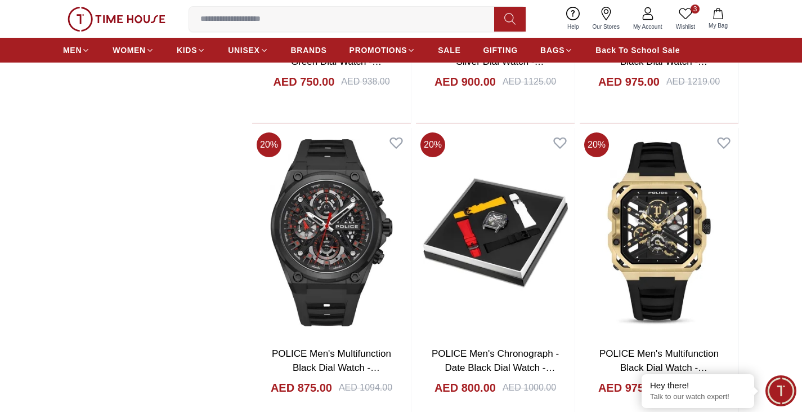 This screenshot has height=412, width=802. What do you see at coordinates (659, 233) in the screenshot?
I see `img: POLICE Men's Multifunction Black Dial Watch - PEWGM0072003` at bounding box center [659, 233].